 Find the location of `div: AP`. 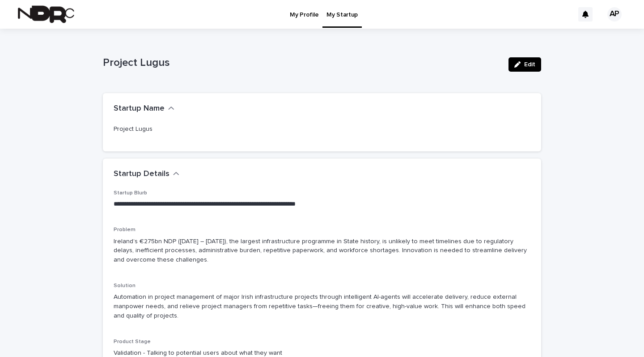

div: AP is located at coordinates (615, 14).